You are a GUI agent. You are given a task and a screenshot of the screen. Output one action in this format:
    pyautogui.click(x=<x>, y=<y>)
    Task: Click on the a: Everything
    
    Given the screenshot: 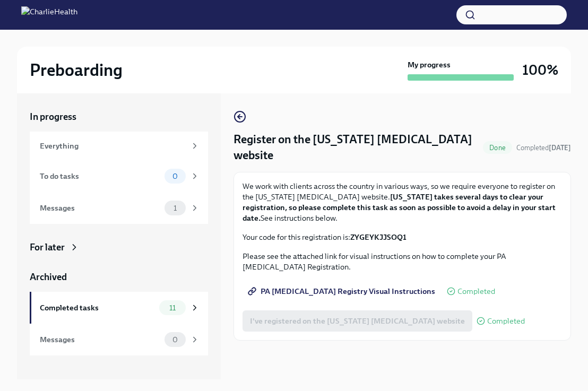 What is the action you would take?
    pyautogui.click(x=118, y=146)
    